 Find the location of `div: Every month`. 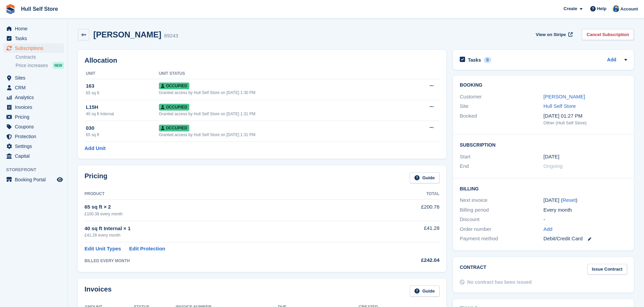

div: Every month is located at coordinates (585, 210).